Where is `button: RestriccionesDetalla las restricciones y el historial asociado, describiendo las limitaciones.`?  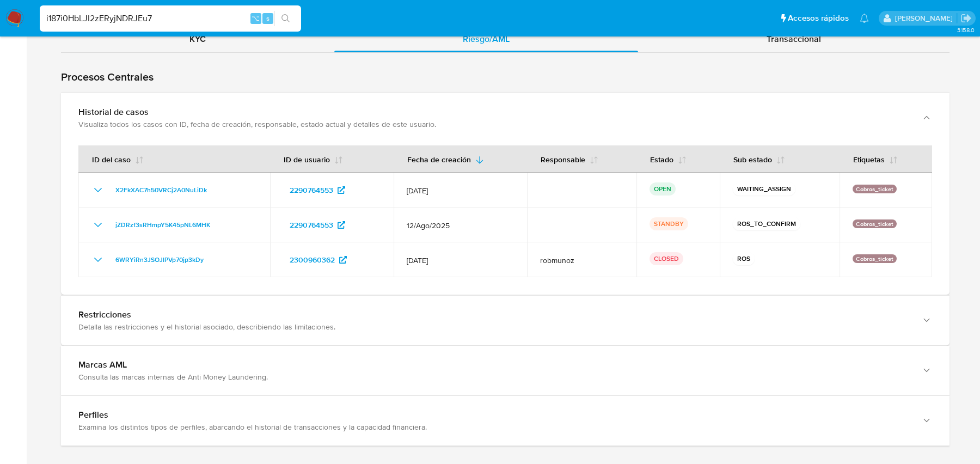 button: RestriccionesDetalla las restricciones y el historial asociado, describiendo las limitaciones. is located at coordinates (505, 320).